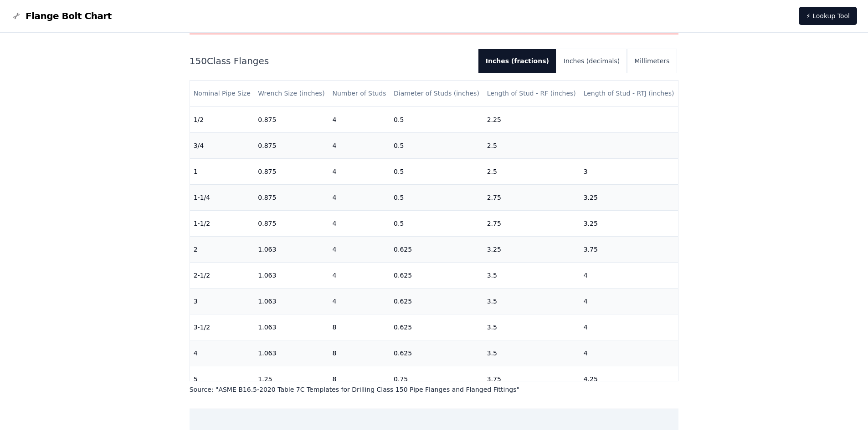 Image resolution: width=868 pixels, height=430 pixels. I want to click on span: Flange Bolt Chart, so click(68, 16).